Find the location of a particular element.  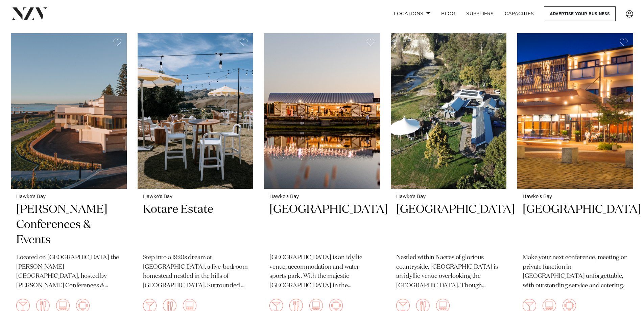

a: Advertise your business is located at coordinates (580, 13).